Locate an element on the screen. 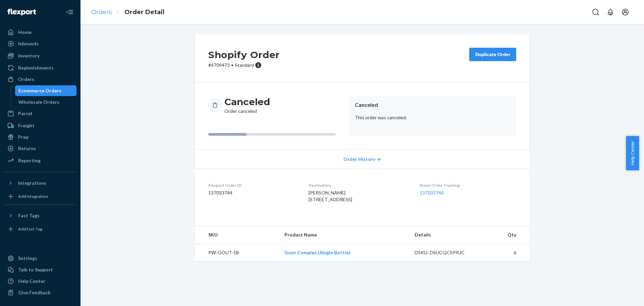  p: This order was canceled. is located at coordinates (433, 117).